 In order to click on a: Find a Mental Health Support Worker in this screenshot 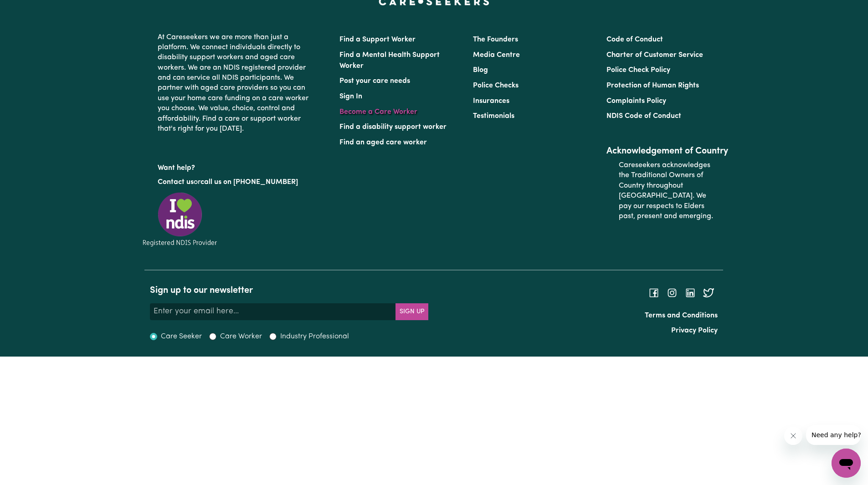, I will do `click(389, 61)`.